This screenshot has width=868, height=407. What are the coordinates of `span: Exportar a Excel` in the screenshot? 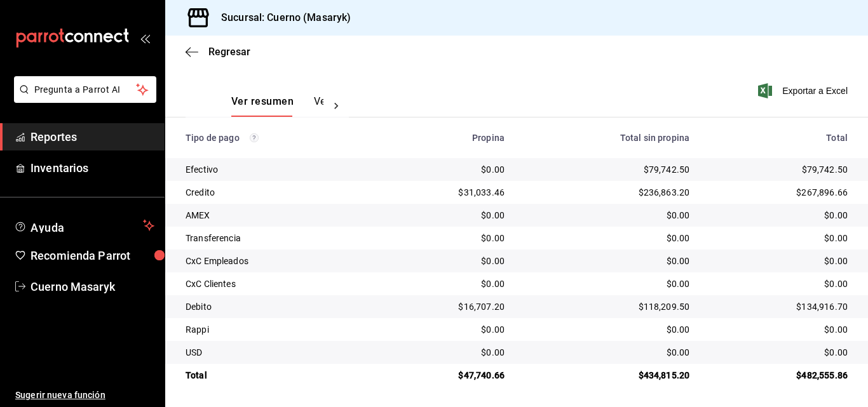 It's located at (804, 91).